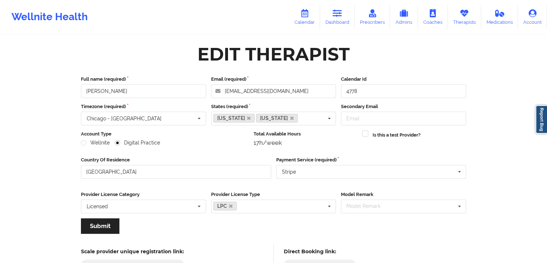 The width and height of the screenshot is (547, 263). What do you see at coordinates (132, 251) in the screenshot?
I see `h5: Scale provider unique registration link:` at bounding box center [132, 251].